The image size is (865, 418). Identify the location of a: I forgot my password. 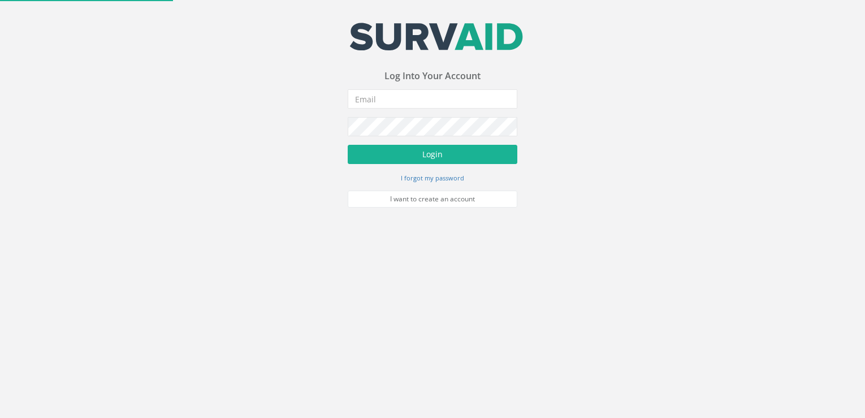
(433, 178).